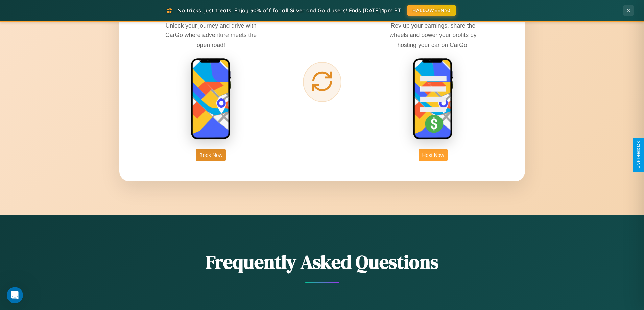 Image resolution: width=644 pixels, height=310 pixels. Describe the element at coordinates (433, 155) in the screenshot. I see `button: Host Now` at that location.